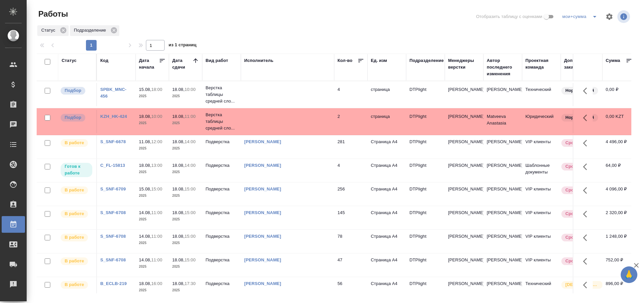 This screenshot has width=644, height=303. What do you see at coordinates (581, 64) in the screenshot?
I see `div: Доп. статус заказа` at bounding box center [581, 64].